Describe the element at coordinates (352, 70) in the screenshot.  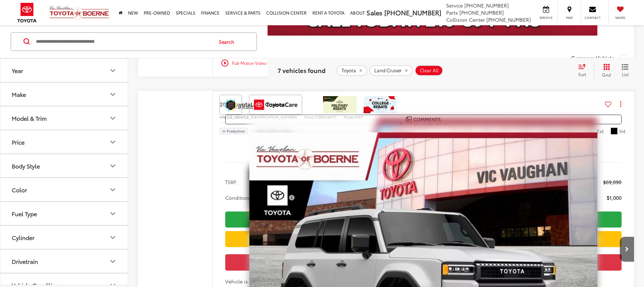
I see `button: remove Toyota` at that location.